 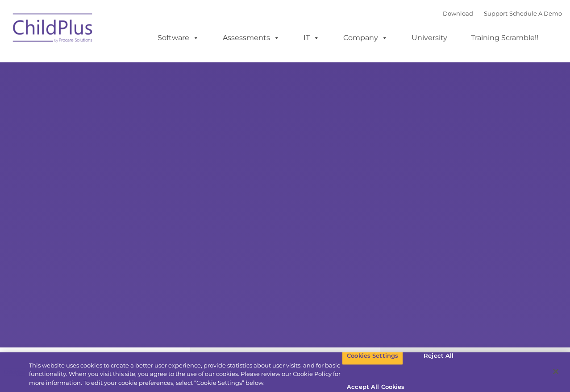 What do you see at coordinates (555, 371) in the screenshot?
I see `button: Close` at bounding box center [555, 371].